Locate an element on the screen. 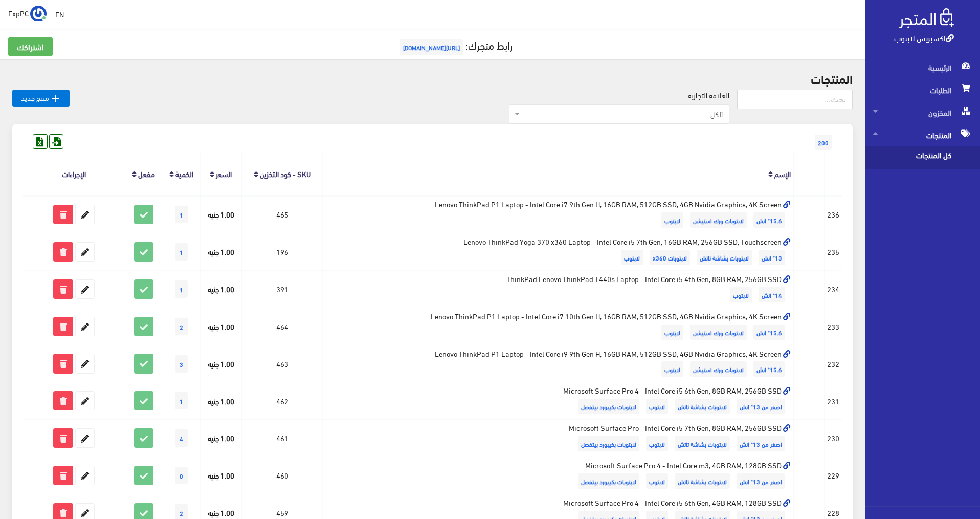 Image resolution: width=980 pixels, height=519 pixels. a: الكمية is located at coordinates (184, 174).